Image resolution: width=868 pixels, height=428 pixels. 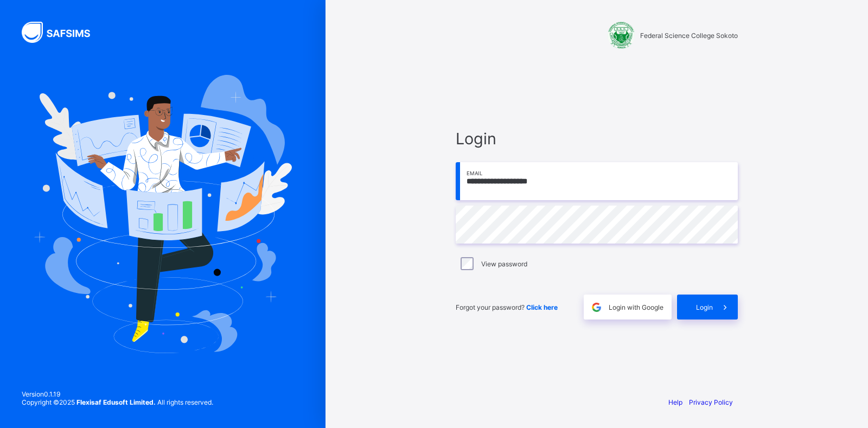 What do you see at coordinates (117, 394) in the screenshot?
I see `span: Version 0.1.19` at bounding box center [117, 394].